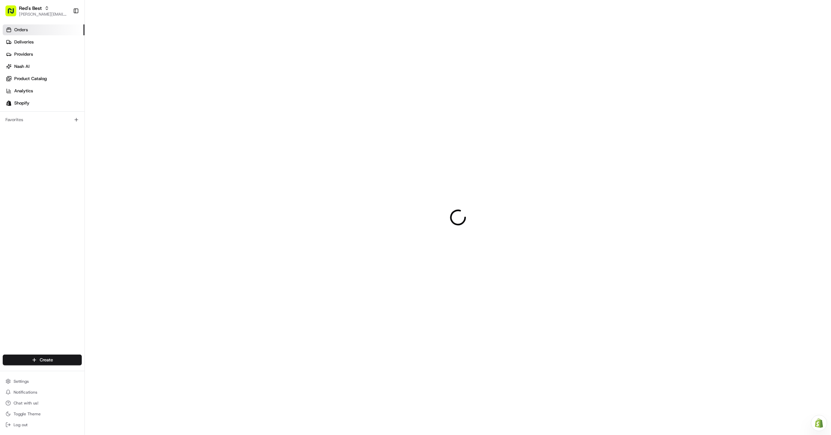 This screenshot has height=435, width=831. What do you see at coordinates (42, 414) in the screenshot?
I see `button: Toggle Theme` at bounding box center [42, 414].